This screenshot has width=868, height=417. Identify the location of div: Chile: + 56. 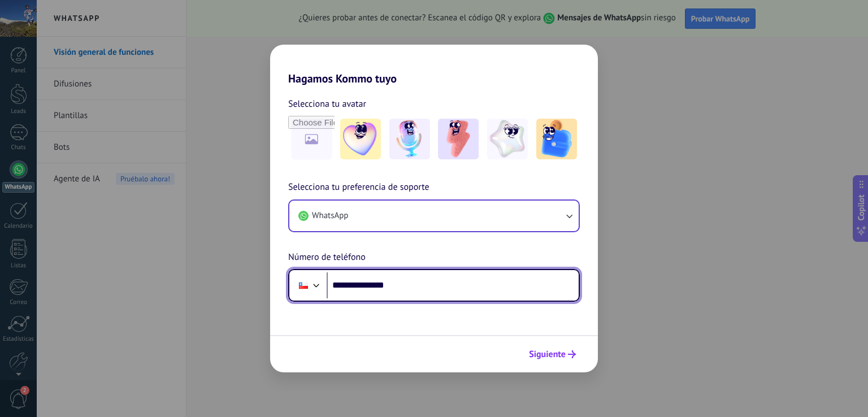
(303, 285).